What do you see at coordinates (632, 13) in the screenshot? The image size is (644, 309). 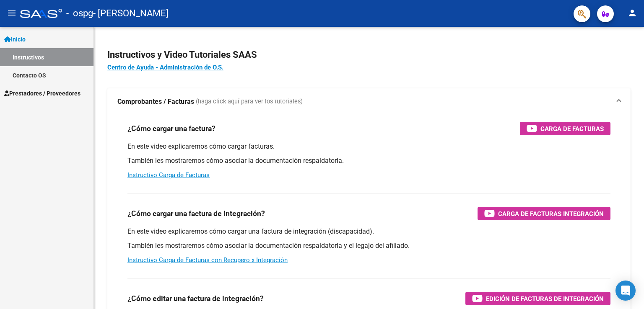 I see `mat-icon: person` at bounding box center [632, 13].